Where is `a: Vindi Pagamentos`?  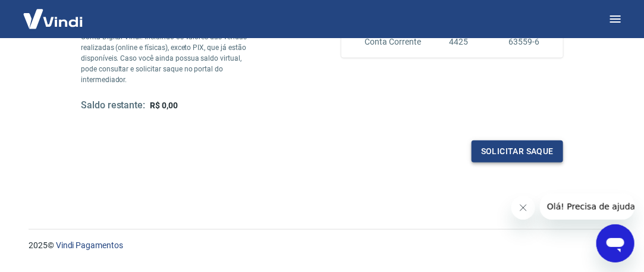
a: Vindi Pagamentos is located at coordinates (90, 246).